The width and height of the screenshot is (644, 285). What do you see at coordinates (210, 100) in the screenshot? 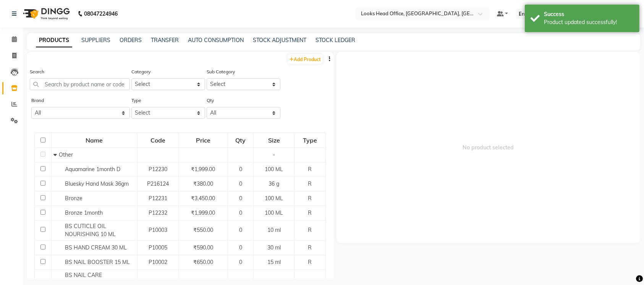
I see `label: Qty` at bounding box center [210, 100].